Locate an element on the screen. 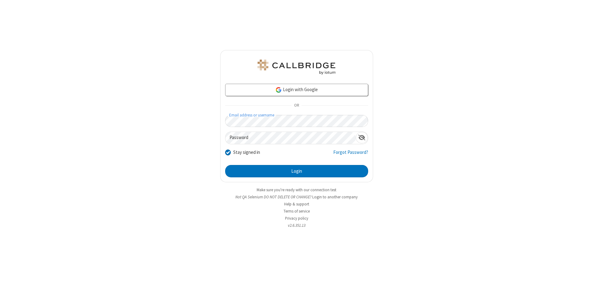  input: Password is located at coordinates (291, 138).